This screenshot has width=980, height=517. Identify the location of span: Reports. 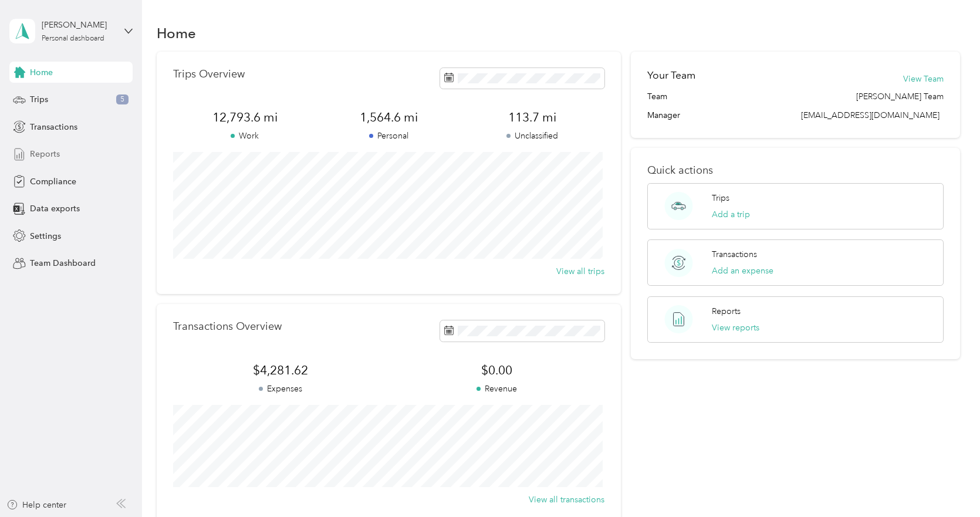
(44, 153).